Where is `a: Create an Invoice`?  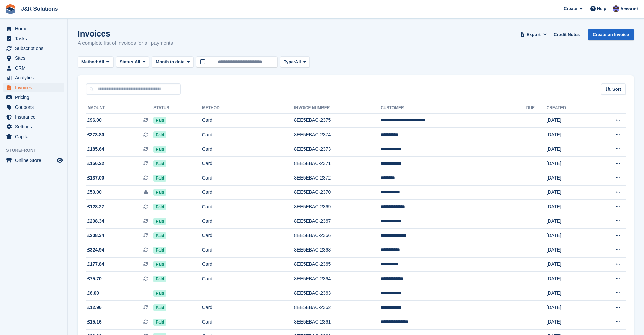 a: Create an Invoice is located at coordinates (611, 35).